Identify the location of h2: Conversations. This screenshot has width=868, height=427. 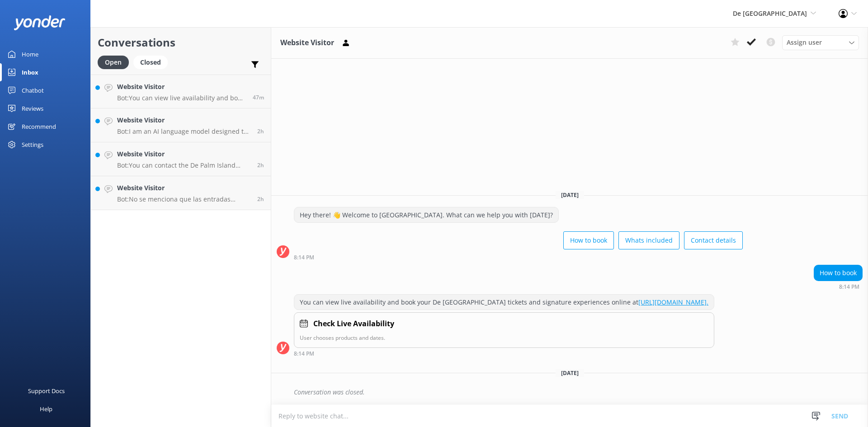
(181, 43).